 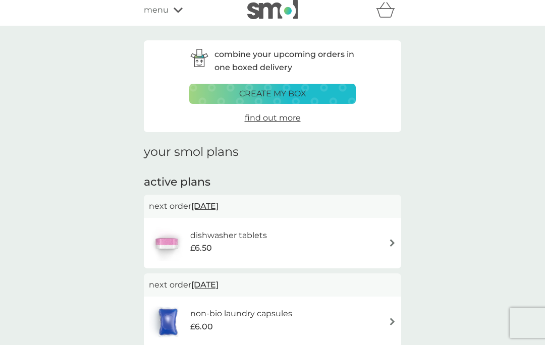 What do you see at coordinates (272, 94) in the screenshot?
I see `p: create my box` at bounding box center [272, 94].